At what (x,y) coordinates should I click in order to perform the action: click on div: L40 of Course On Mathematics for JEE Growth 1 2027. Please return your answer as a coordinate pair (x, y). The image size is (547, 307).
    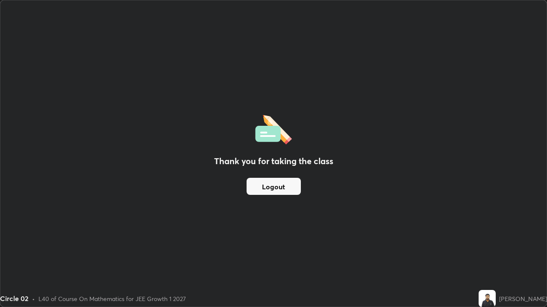
    Looking at the image, I should click on (112, 299).